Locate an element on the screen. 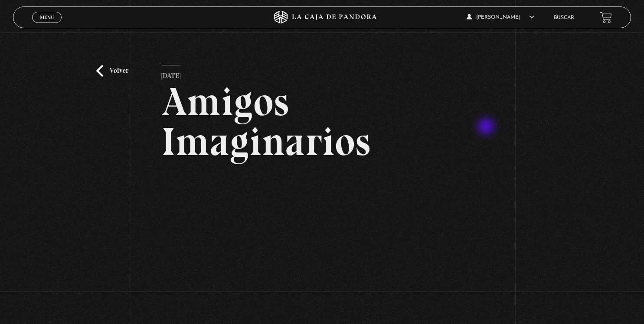 This screenshot has width=644, height=324. h2: Amigos Imaginarios is located at coordinates (322, 122).